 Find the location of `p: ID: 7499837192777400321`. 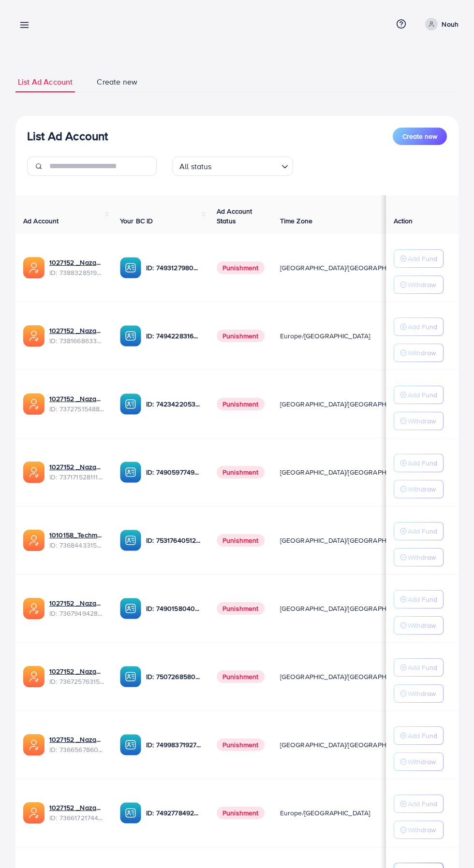

p: ID: 7499837192777400321 is located at coordinates (174, 745).